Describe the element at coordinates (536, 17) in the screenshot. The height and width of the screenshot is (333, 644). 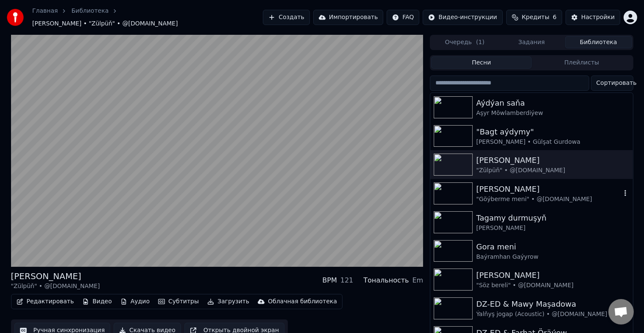
I see `span: Кредиты` at that location.